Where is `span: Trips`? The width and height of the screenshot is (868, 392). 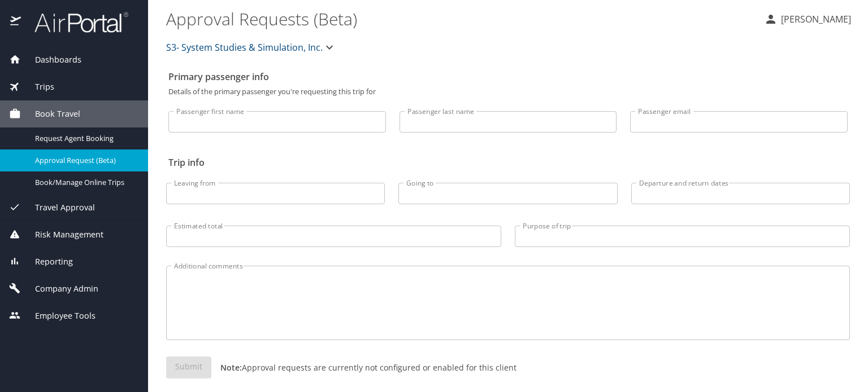 span: Trips is located at coordinates (37, 87).